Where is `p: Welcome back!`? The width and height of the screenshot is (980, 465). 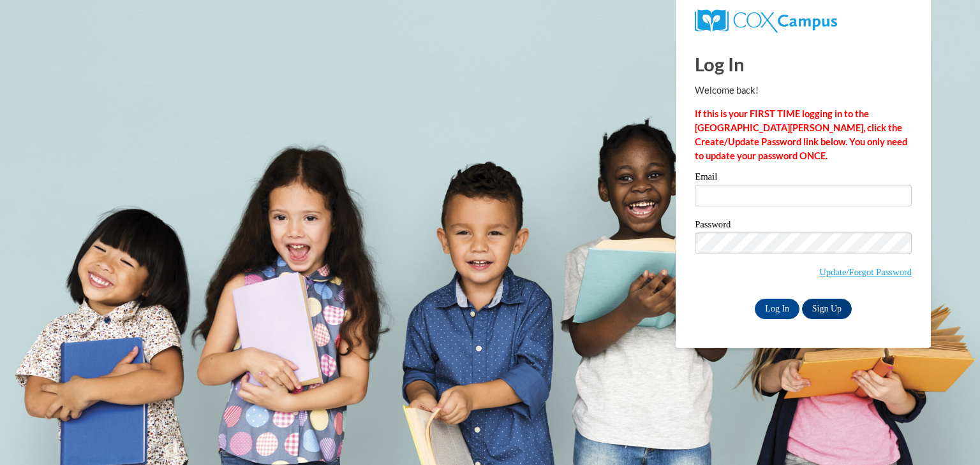
p: Welcome back! is located at coordinates (803, 91).